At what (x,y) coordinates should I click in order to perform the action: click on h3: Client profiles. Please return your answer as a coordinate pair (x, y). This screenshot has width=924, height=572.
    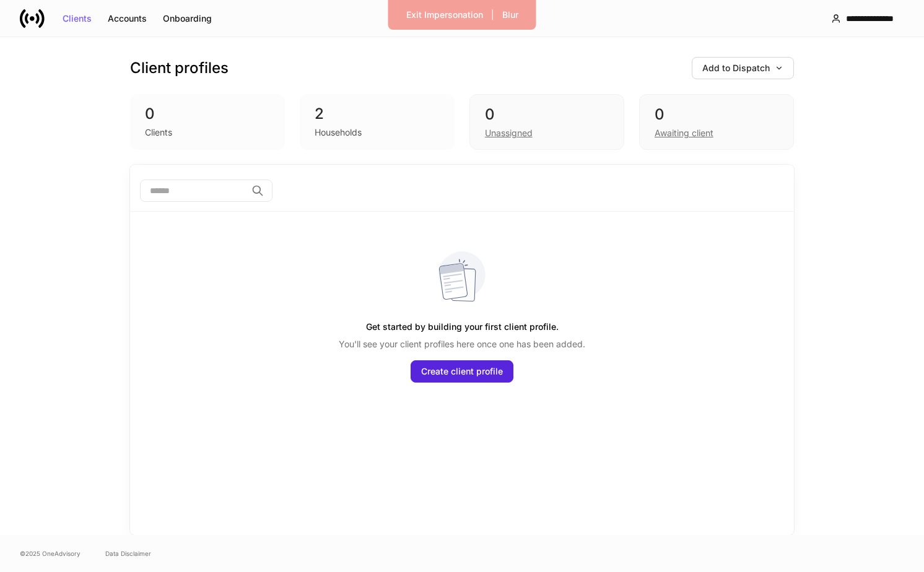
    Looking at the image, I should click on (179, 68).